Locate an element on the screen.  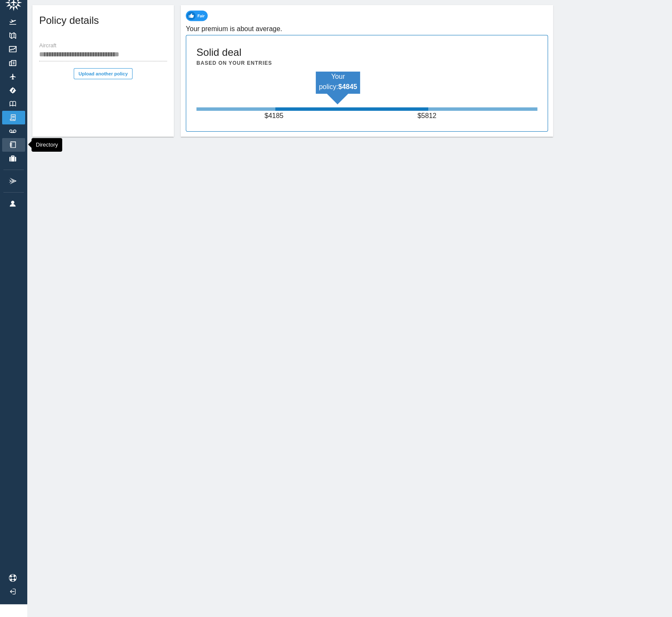
p: $ 4185 is located at coordinates (275, 116).